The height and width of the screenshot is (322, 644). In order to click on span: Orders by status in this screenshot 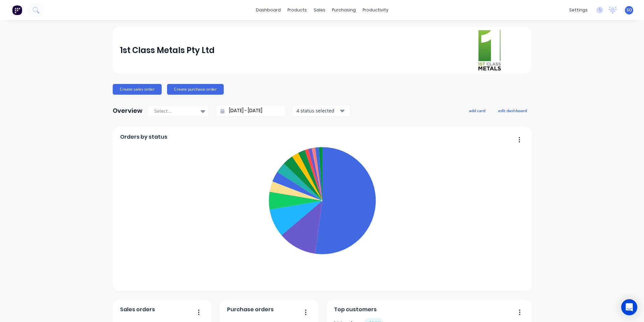, I will do `click(144, 137)`.